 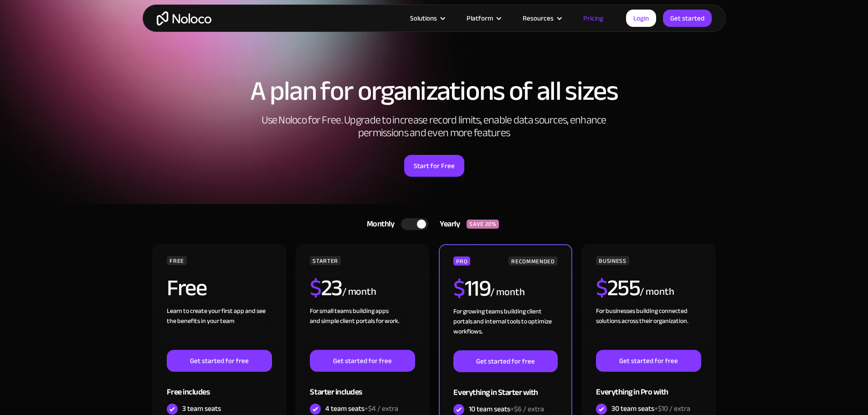 What do you see at coordinates (612, 261) in the screenshot?
I see `div: BUSINESS` at bounding box center [612, 261].